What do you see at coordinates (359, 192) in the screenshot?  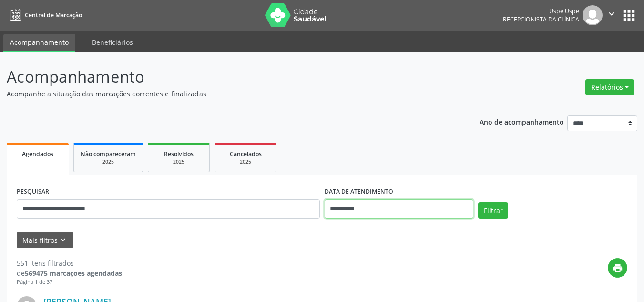 I see `label: DATA DE ATENDIMENTO` at bounding box center [359, 192].